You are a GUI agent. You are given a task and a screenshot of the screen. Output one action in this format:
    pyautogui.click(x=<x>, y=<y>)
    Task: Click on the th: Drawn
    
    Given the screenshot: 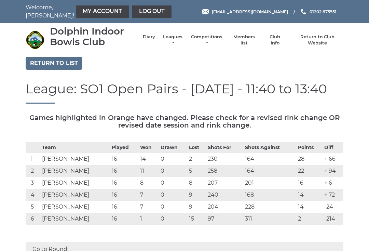 What is the action you would take?
    pyautogui.click(x=173, y=148)
    